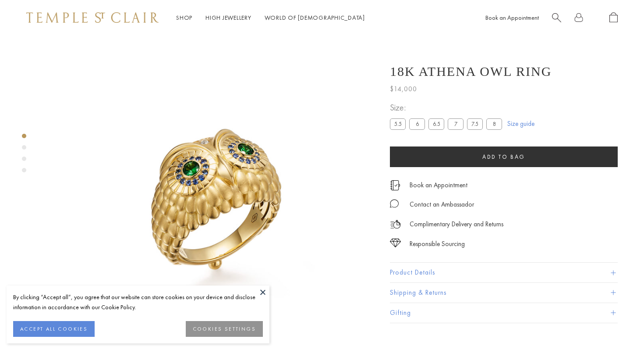 This screenshot has height=350, width=644. Describe the element at coordinates (470, 72) in the screenshot. I see `h1: 18K Athena Owl Ring` at that location.